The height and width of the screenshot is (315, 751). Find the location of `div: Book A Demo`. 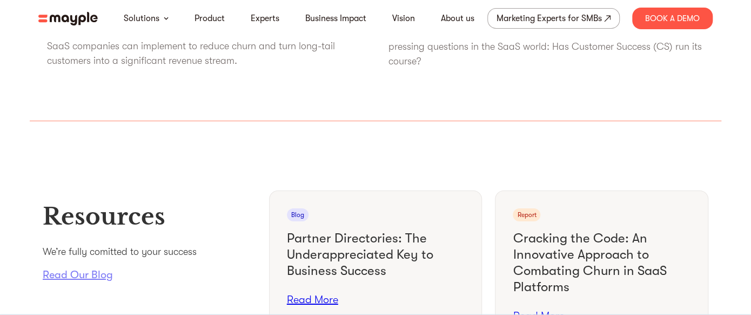

div: Book A Demo is located at coordinates (672, 18).